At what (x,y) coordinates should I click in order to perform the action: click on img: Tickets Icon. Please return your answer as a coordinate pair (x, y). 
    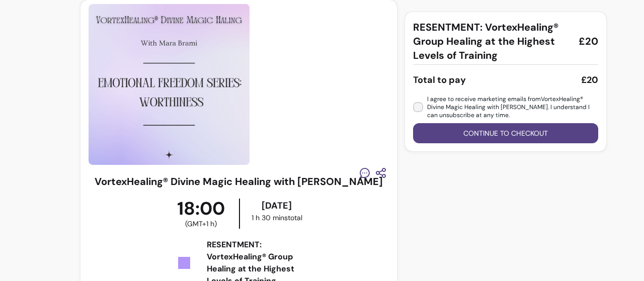
    Looking at the image, I should click on (184, 263).